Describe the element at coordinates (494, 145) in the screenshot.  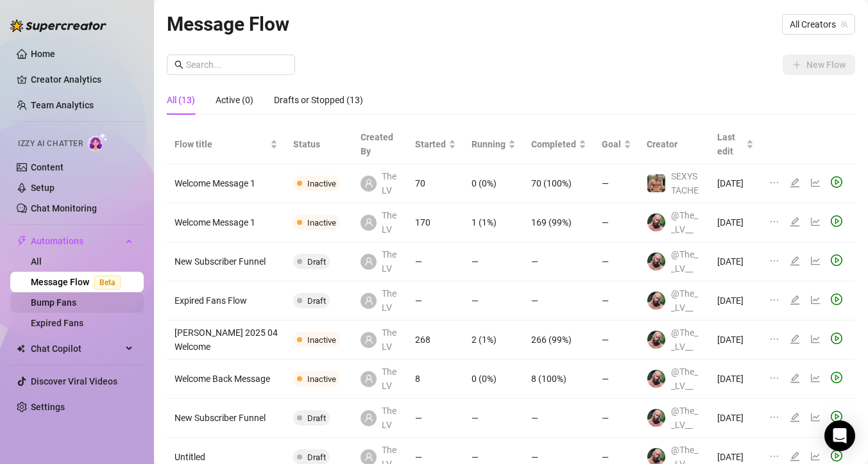
I see `th: Running` at that location.